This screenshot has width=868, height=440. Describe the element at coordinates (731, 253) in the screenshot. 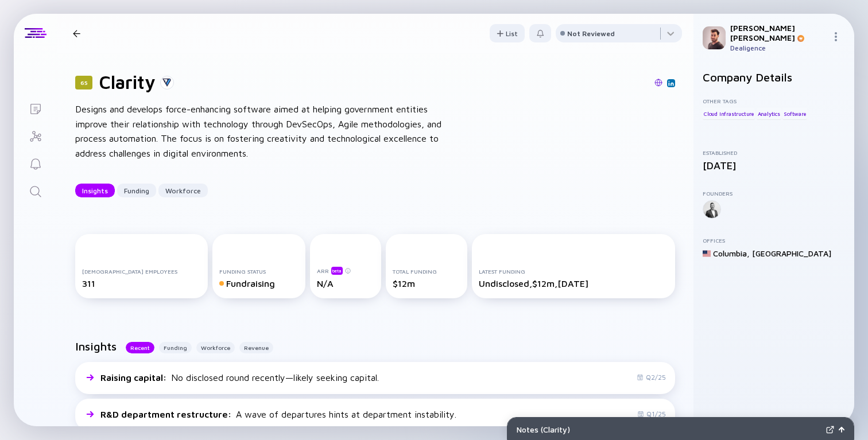

I see `div: Columbia ,` at that location.